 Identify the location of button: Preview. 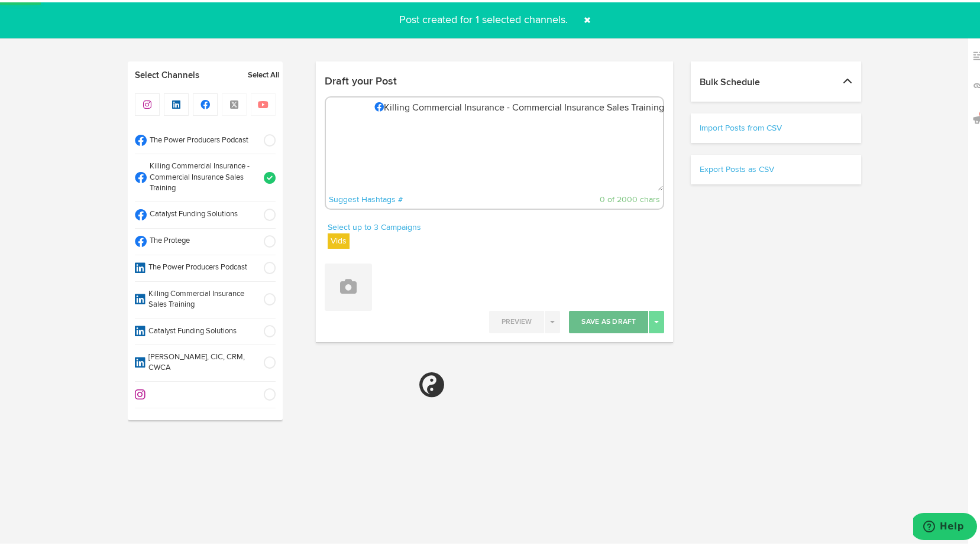
(516, 320).